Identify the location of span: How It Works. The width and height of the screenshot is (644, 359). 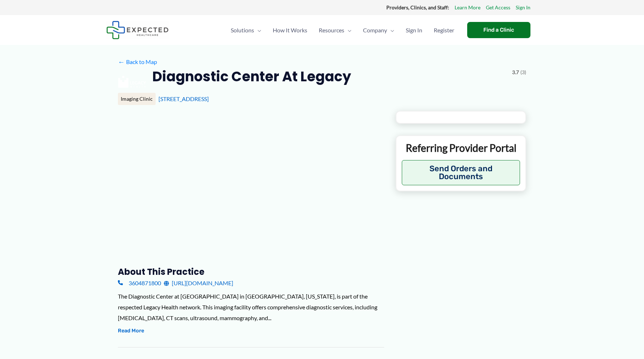
(290, 30).